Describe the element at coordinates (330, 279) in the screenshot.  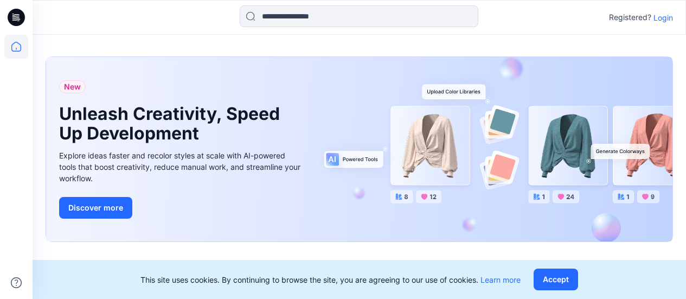
I see `p: This site uses cookies. By continuing to browse the site, you are agreeing to our use of cookies.` at that location.